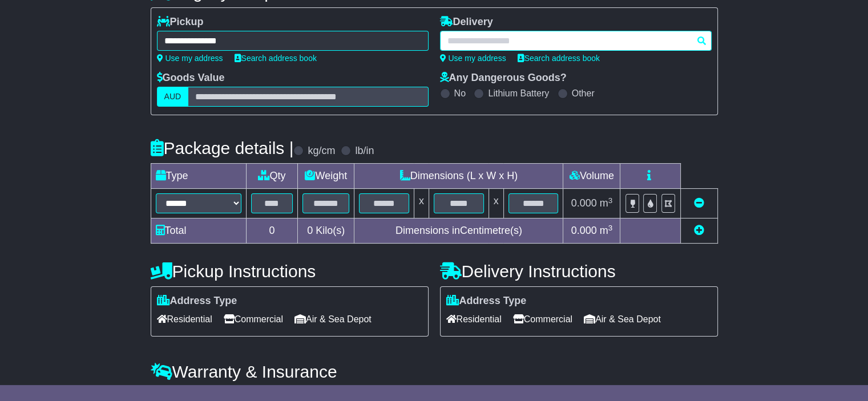 The width and height of the screenshot is (868, 401). Describe the element at coordinates (272, 231) in the screenshot. I see `td: 0` at that location.